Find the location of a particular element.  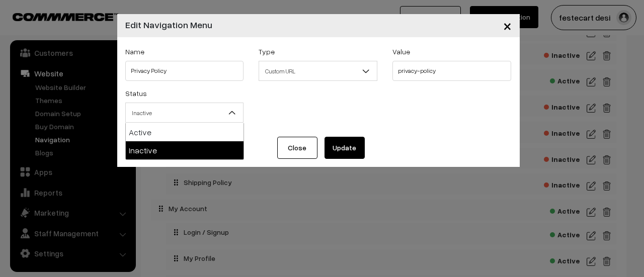

h4: Edit Navigation Menu is located at coordinates (169, 25).